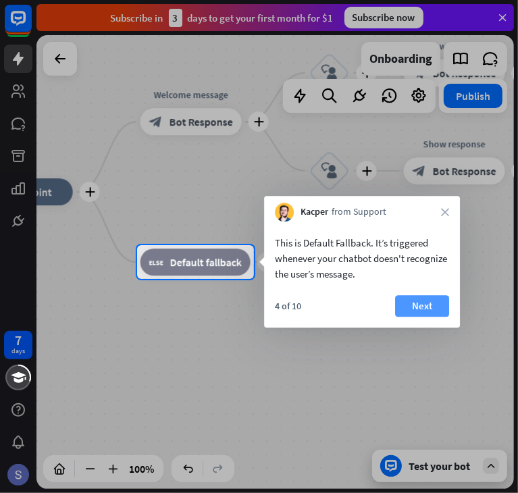  Describe the element at coordinates (31, 26) in the screenshot. I see `button: Open LiveChat chat widget` at that location.